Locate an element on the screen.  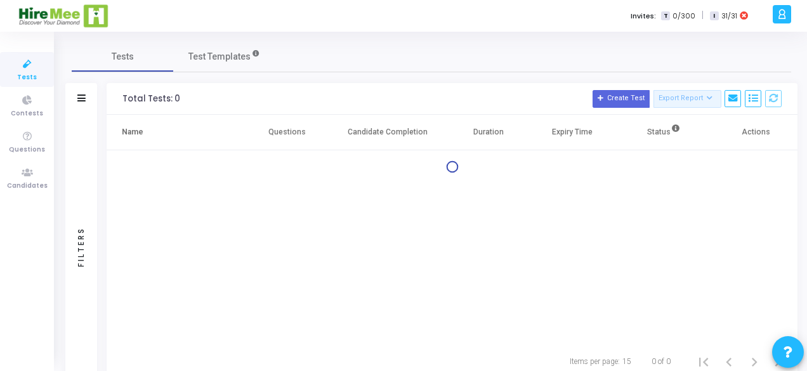
th: Expiry Time is located at coordinates (572, 133).